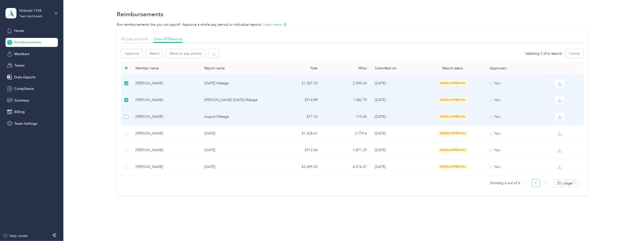 The image size is (644, 241). What do you see at coordinates (19, 112) in the screenshot?
I see `span: Billing` at bounding box center [19, 112].